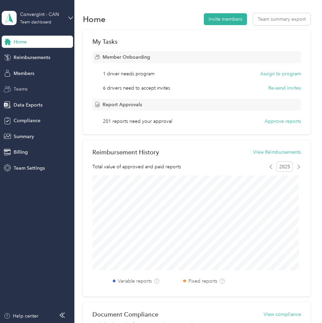  I want to click on span: 6 drivers need to accept invites, so click(136, 88).